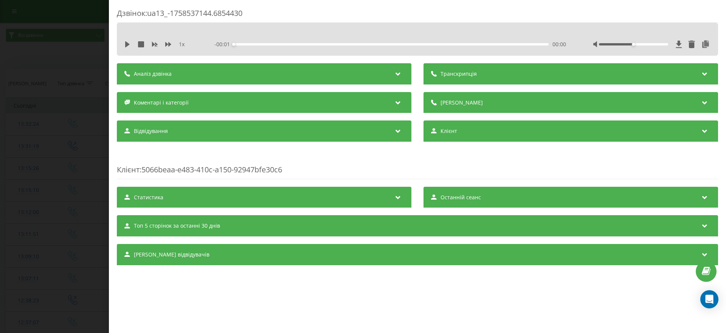 This screenshot has width=726, height=333. Describe the element at coordinates (182, 44) in the screenshot. I see `span: 1 x` at that location.